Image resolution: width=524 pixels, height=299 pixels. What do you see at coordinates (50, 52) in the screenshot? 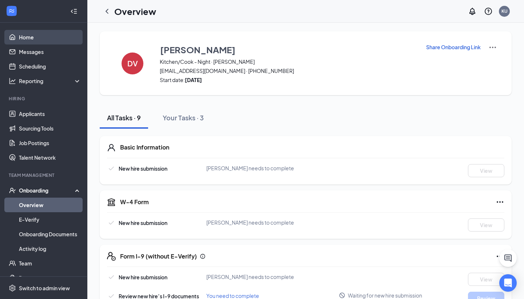
I see `a: Messages` at bounding box center [50, 52].